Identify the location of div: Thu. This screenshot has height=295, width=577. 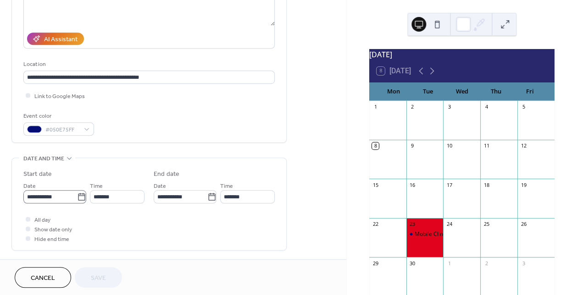
(496, 92).